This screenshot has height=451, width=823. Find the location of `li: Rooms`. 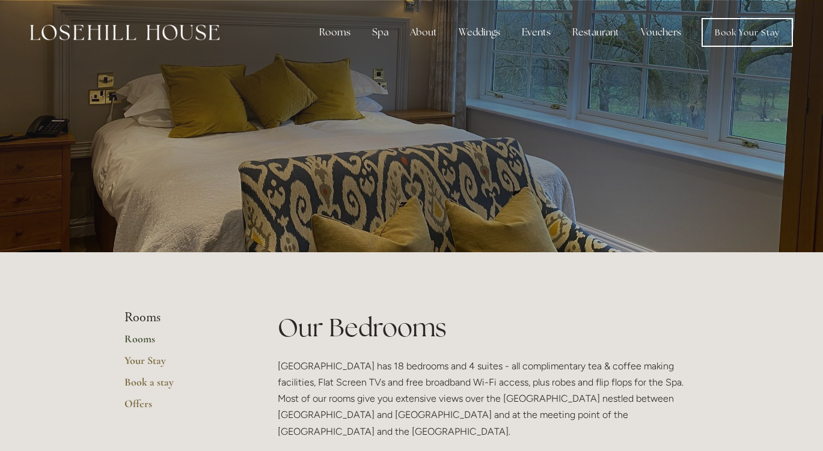

li: Rooms is located at coordinates (182, 318).